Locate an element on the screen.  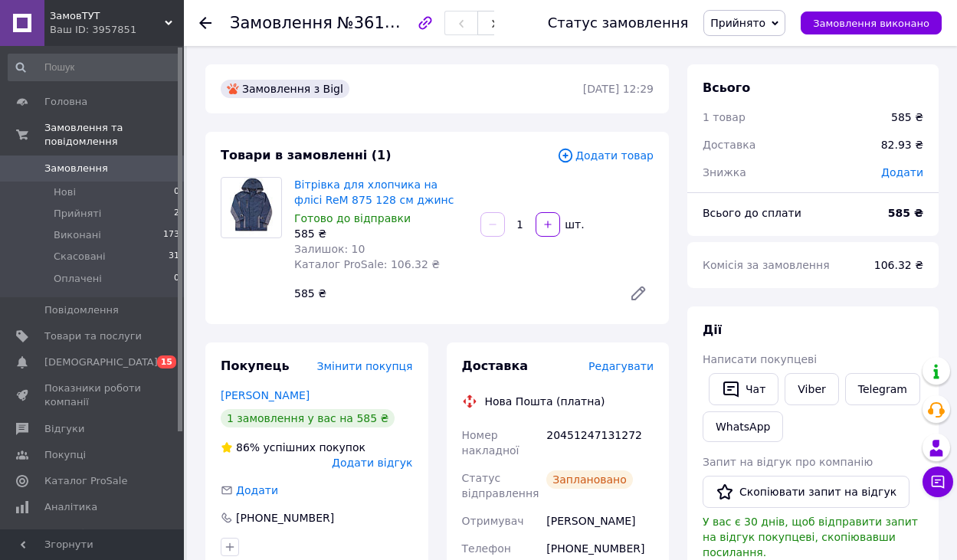
div: Замовлення з Bigl is located at coordinates (285, 88).